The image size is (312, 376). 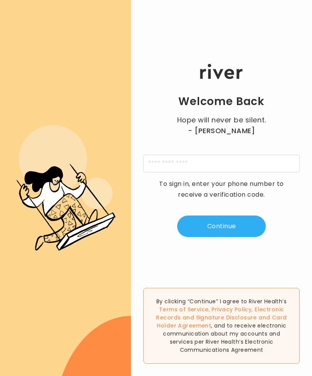 What do you see at coordinates (221, 102) in the screenshot?
I see `h1: Welcome Back` at bounding box center [221, 102].